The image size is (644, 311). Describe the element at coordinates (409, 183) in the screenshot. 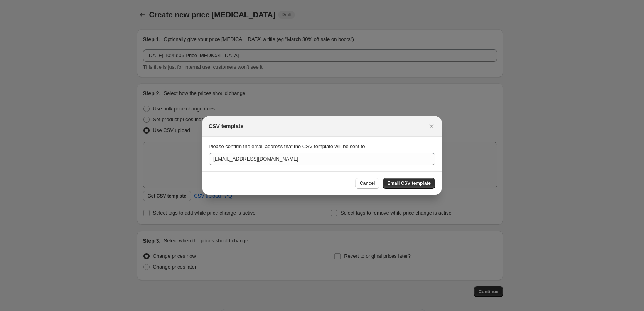

I see `button: Email CSV template` at that location.